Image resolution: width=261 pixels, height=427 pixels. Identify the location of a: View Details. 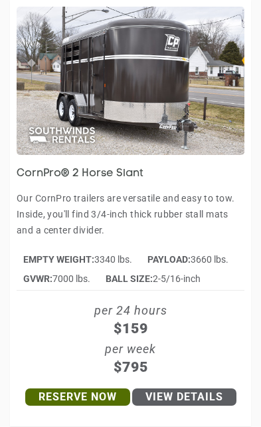
(184, 397).